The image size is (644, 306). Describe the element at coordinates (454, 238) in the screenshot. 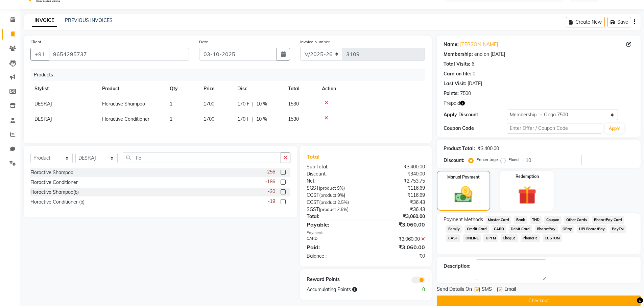

I see `span: CASH` at that location.